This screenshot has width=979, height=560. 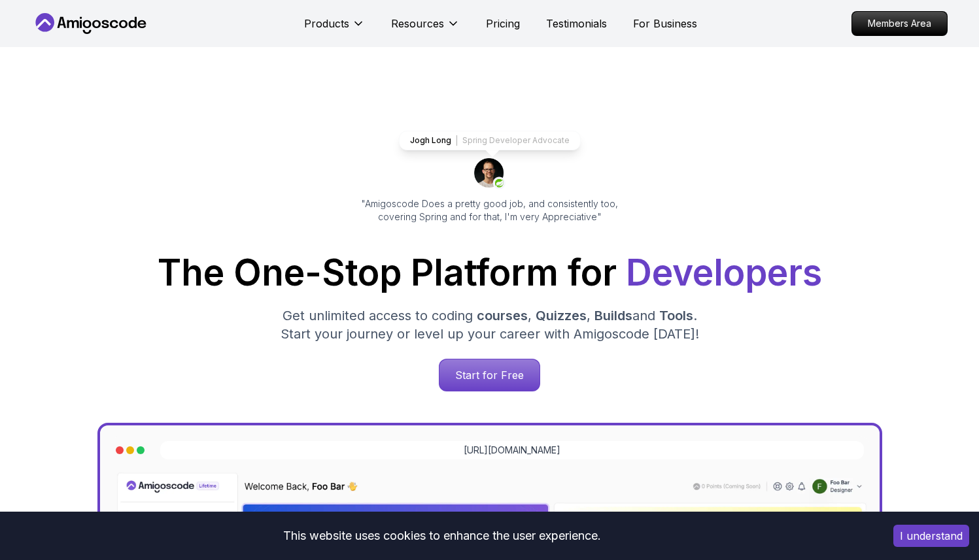 What do you see at coordinates (430, 141) in the screenshot?
I see `p: Jogh Long` at bounding box center [430, 141].